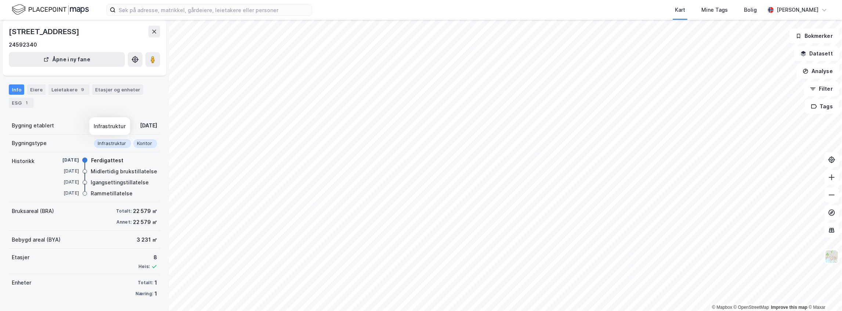 This screenshot has height=311, width=842. What do you see at coordinates (23, 161) in the screenshot?
I see `div: Historikk` at bounding box center [23, 161].